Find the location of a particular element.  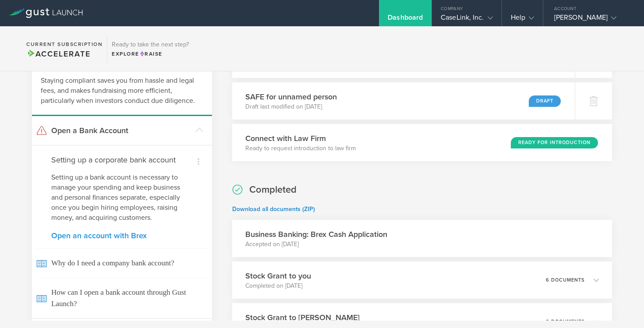

h3: Business Banking: Brex Cash Application is located at coordinates (316, 234).